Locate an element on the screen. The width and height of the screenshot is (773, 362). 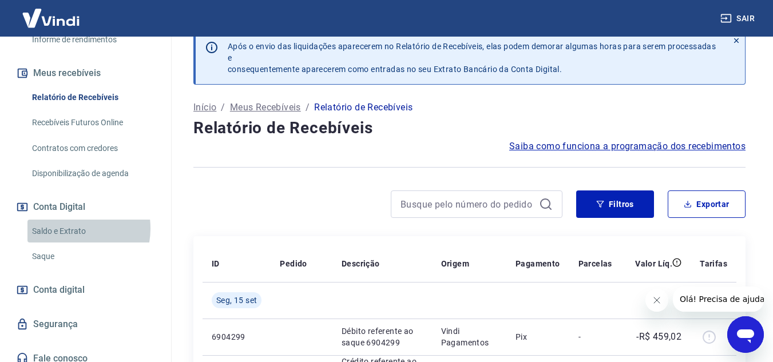
a: Contratos com credores is located at coordinates (92, 148).